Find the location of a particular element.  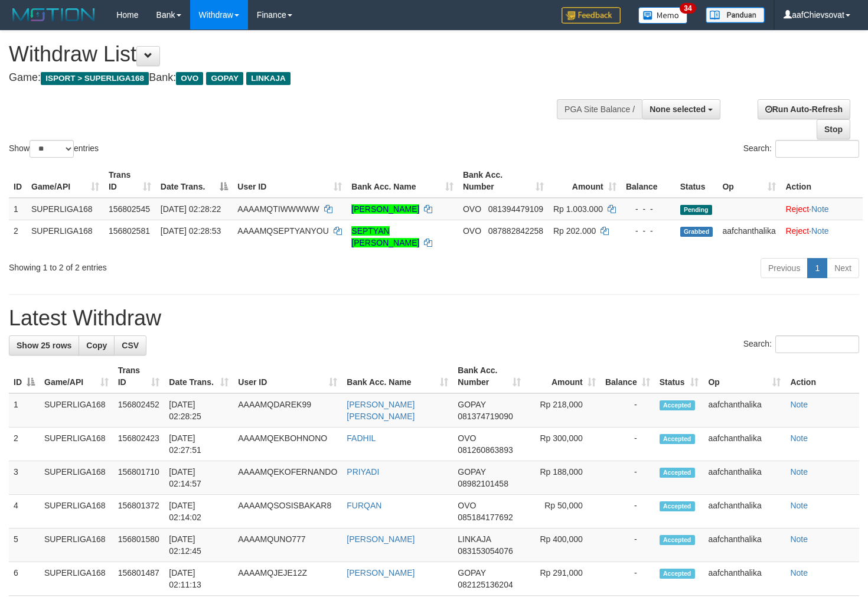

th: ID: activate to sort column descending is located at coordinates (24, 376).